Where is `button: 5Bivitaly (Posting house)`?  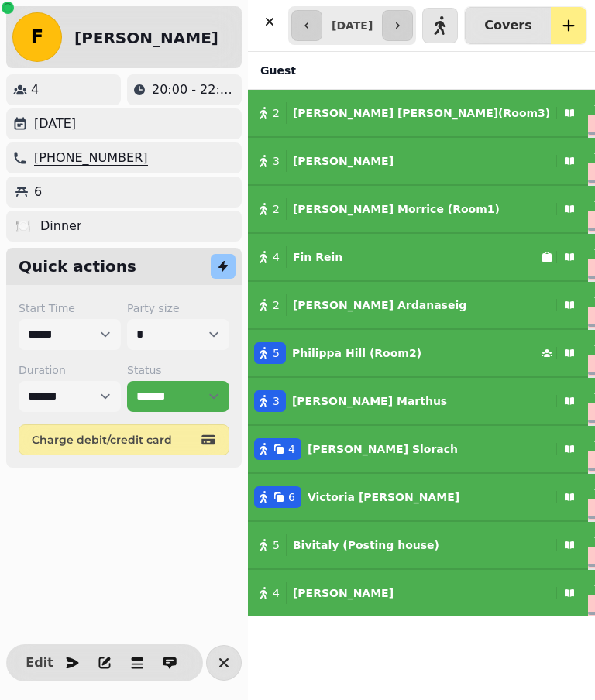
button: 5Bivitaly (Posting house) is located at coordinates (417, 545).